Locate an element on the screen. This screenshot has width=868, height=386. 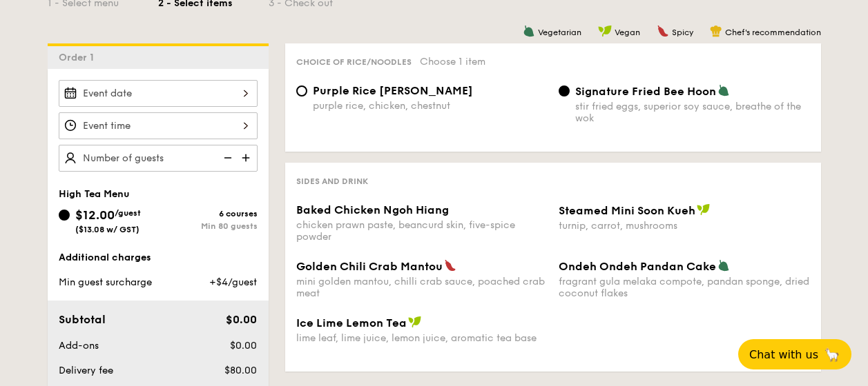
span: $12.00 is located at coordinates (95, 215).